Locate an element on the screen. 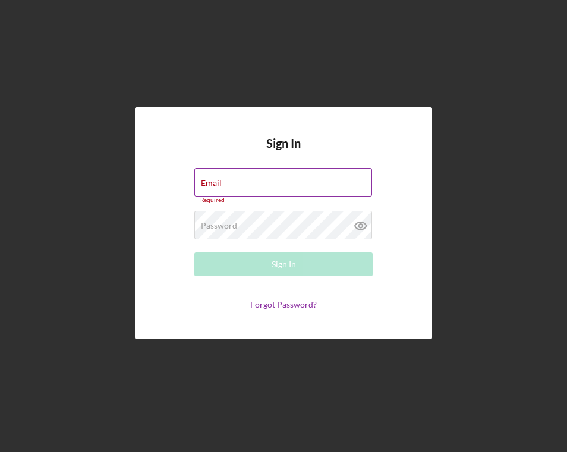 This screenshot has width=567, height=452. div: Sign In is located at coordinates (284, 265).